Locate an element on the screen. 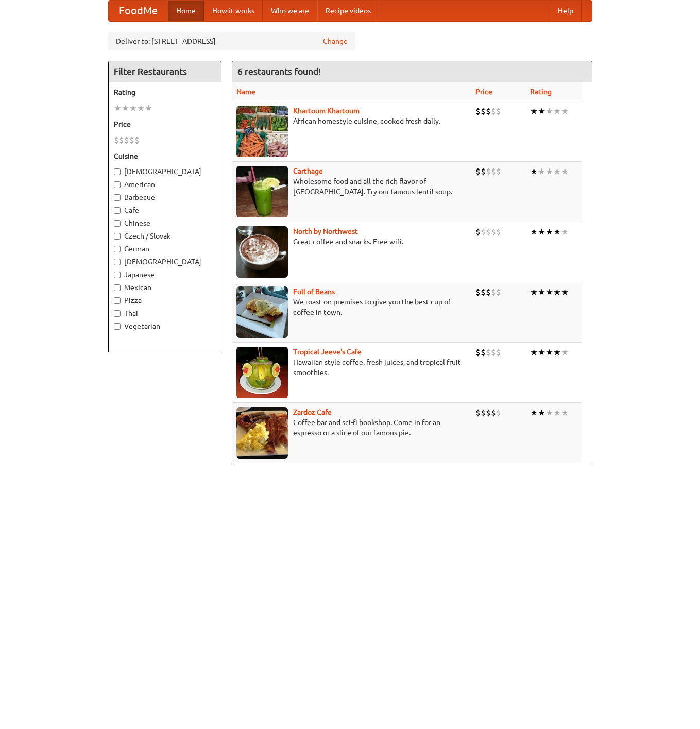 The width and height of the screenshot is (700, 729). p: Great coffee and snacks. Free wifi. is located at coordinates (352, 242).